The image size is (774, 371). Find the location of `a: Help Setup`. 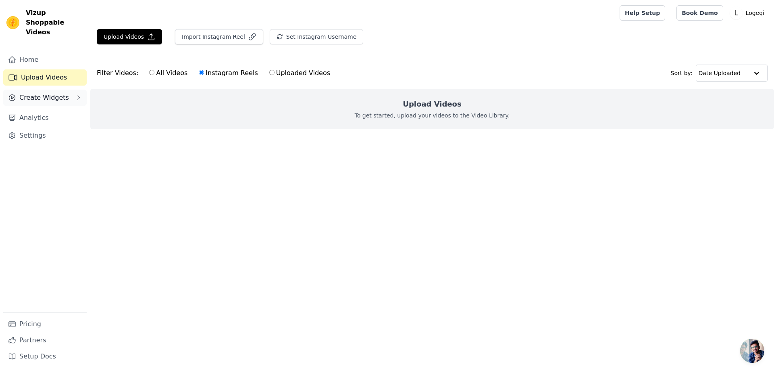

a: Help Setup is located at coordinates (642, 13).